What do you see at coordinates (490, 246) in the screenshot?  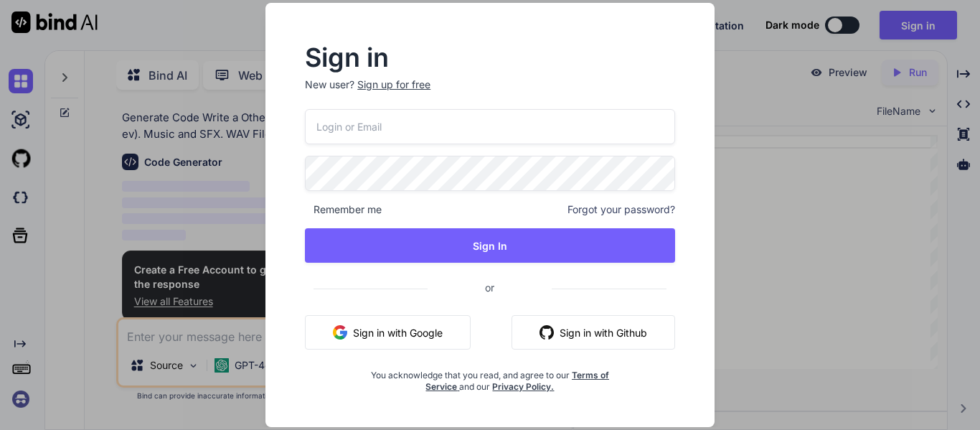 I see `button: Sign In` at bounding box center [490, 246].